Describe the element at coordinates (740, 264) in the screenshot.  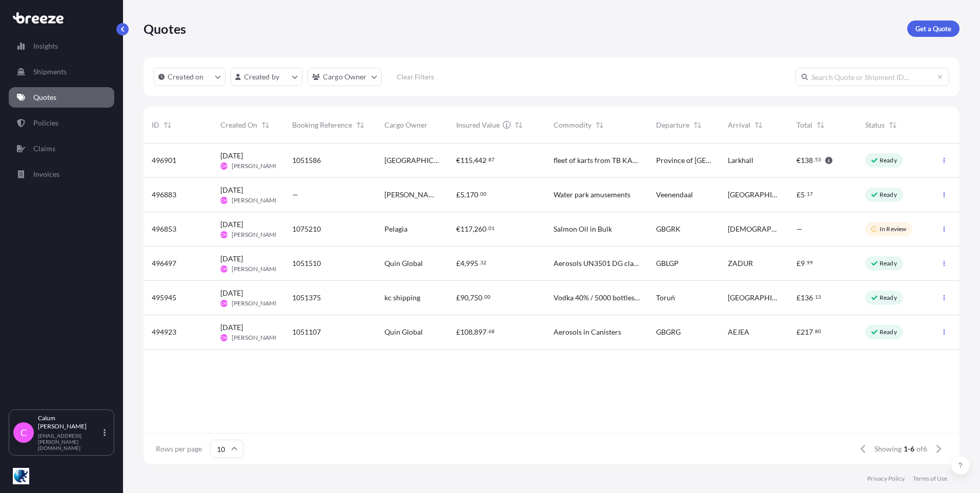
I see `span: ZADUR` at that location.